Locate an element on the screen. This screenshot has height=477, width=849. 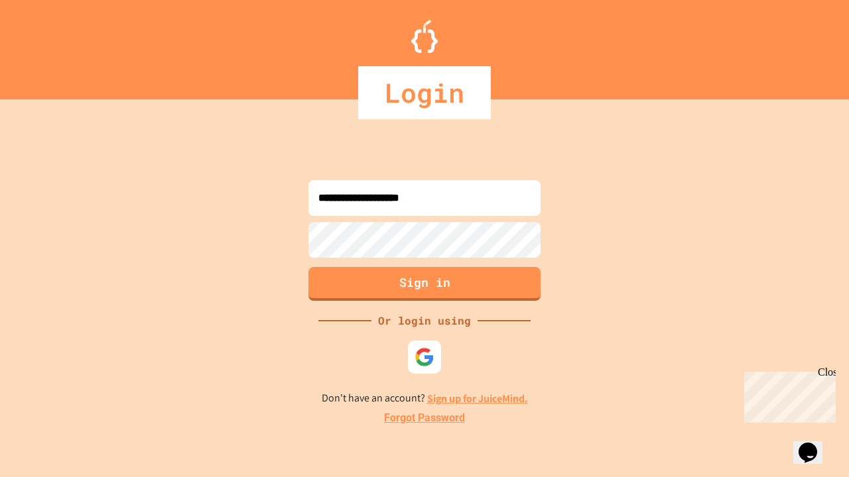
div: Or login using is located at coordinates (424, 321).